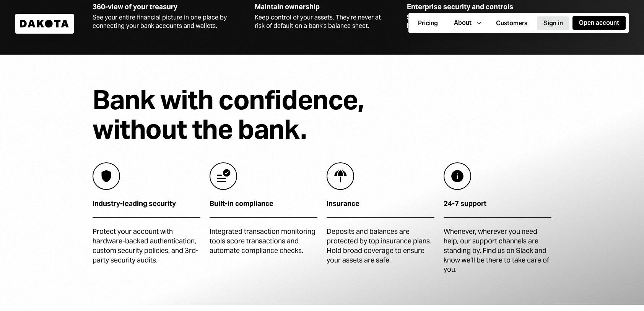 The height and width of the screenshot is (311, 644). Describe the element at coordinates (380, 246) in the screenshot. I see `div: Deposits and balances are protected by top insurance plans. Hold broad coverage to ensure your as...` at that location.